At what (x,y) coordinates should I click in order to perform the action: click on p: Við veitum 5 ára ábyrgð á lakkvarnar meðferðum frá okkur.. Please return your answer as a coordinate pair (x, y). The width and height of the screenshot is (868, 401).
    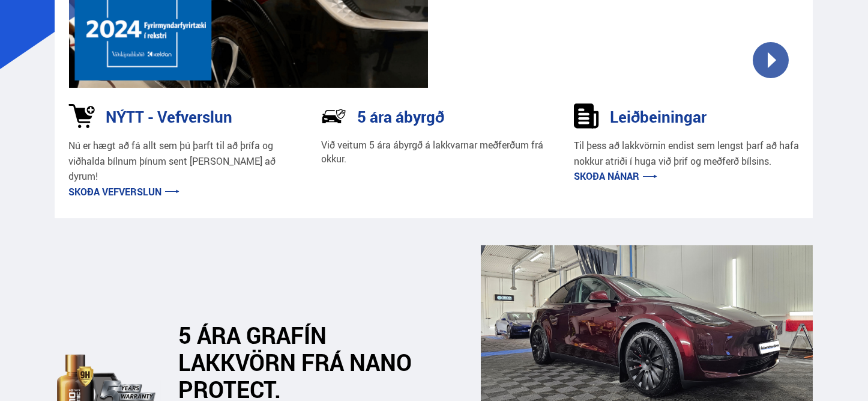
    Looking at the image, I should click on (433, 152).